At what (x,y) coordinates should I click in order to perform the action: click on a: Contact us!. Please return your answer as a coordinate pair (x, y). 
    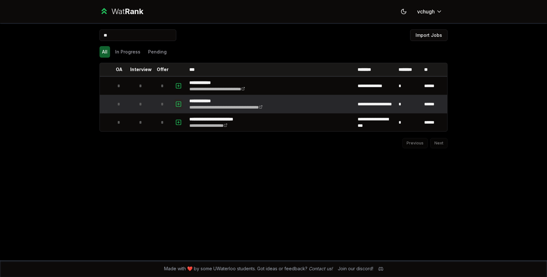
    Looking at the image, I should click on (321, 268).